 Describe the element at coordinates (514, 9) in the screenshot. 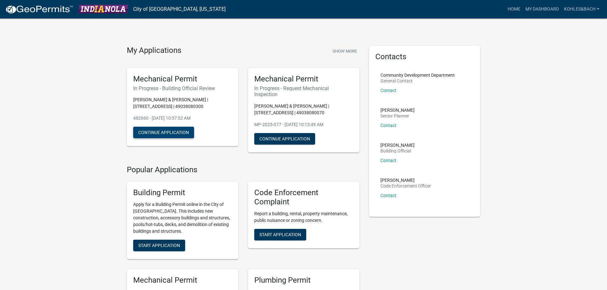

I see `a: Home` at that location.